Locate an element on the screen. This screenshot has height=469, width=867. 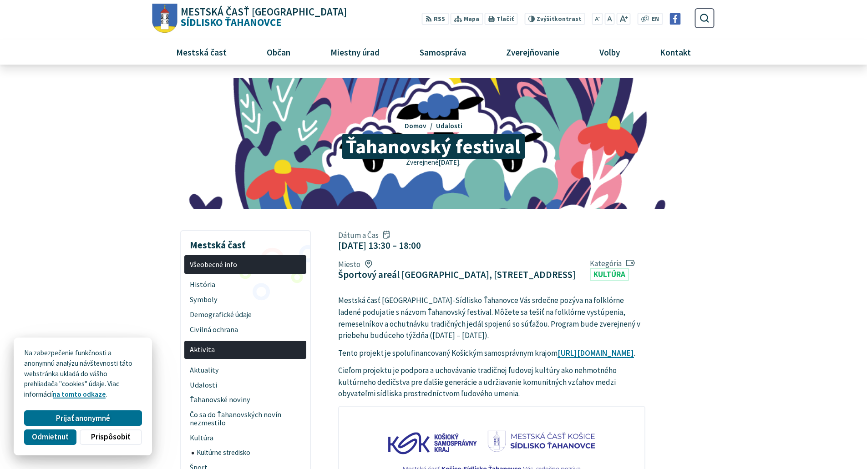
a: RSS is located at coordinates (435, 19).